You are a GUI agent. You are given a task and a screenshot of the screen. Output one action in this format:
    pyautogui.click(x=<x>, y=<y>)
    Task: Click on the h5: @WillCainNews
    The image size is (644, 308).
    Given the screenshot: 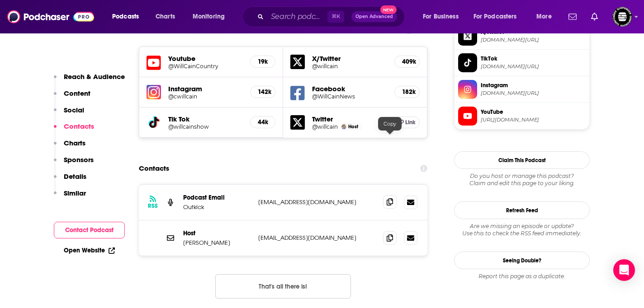 What is the action you would take?
    pyautogui.click(x=350, y=96)
    